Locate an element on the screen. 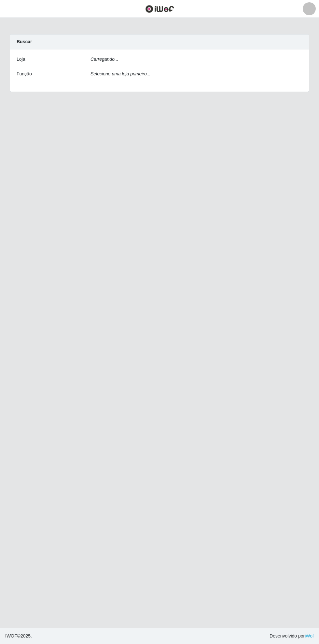 The image size is (319, 644). span: © 2025 . is located at coordinates (19, 636).